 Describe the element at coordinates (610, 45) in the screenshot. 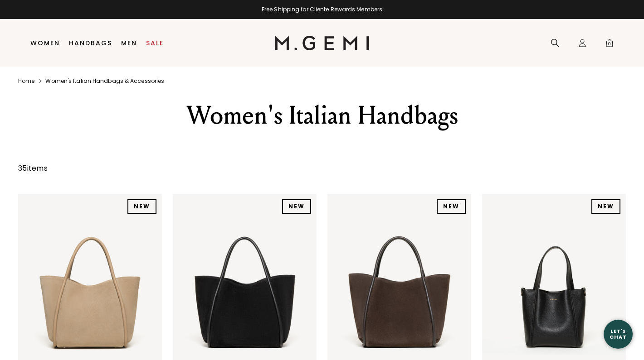

I see `span: 0` at that location.